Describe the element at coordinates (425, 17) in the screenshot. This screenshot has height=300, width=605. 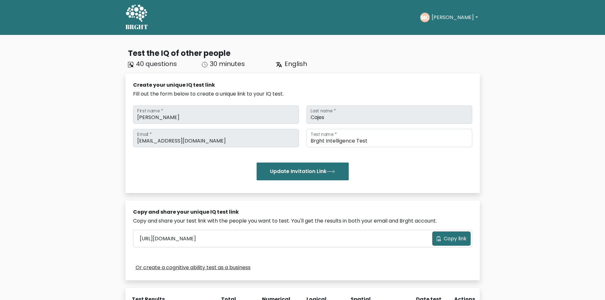
I see `text: MC` at that location.